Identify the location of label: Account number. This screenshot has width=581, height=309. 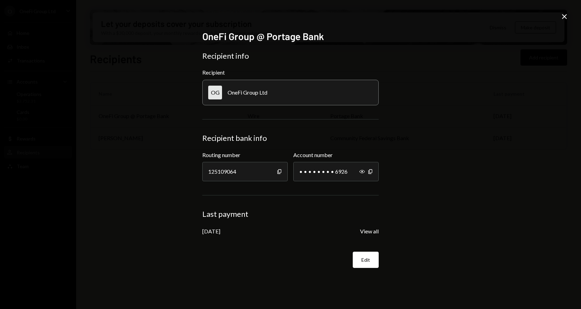
(336, 155).